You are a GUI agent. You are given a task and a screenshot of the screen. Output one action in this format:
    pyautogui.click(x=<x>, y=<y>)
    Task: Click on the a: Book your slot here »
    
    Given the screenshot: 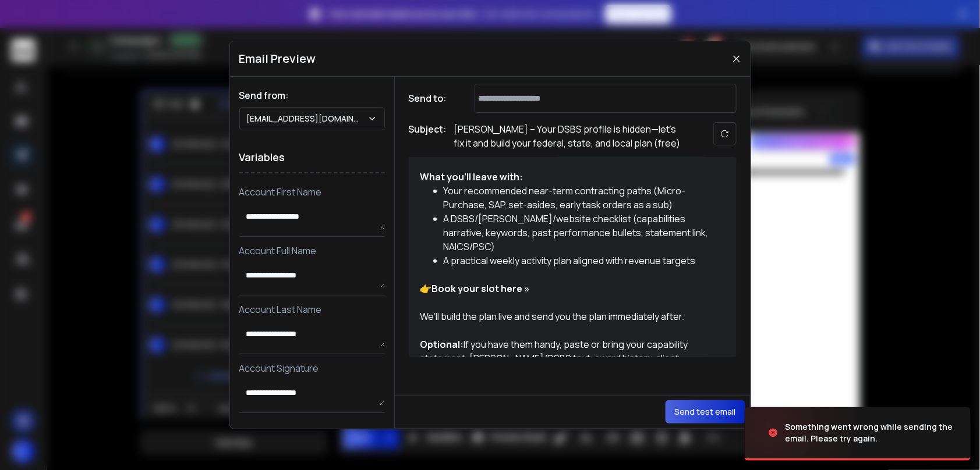 What is the action you would take?
    pyautogui.click(x=481, y=288)
    